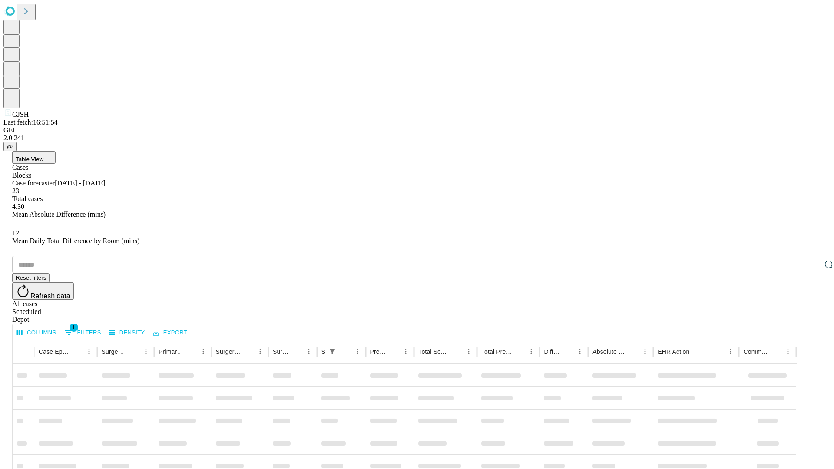  Describe the element at coordinates (417, 138) in the screenshot. I see `div: 2.0.241` at that location.